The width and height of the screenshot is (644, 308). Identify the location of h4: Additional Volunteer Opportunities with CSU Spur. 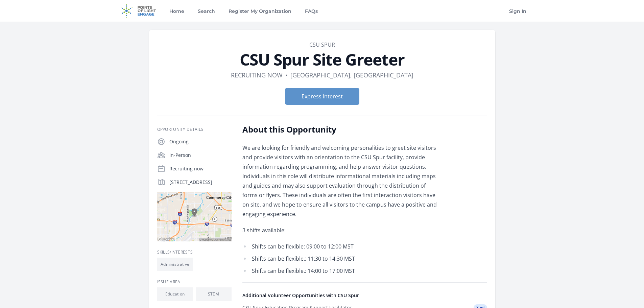
(365, 295).